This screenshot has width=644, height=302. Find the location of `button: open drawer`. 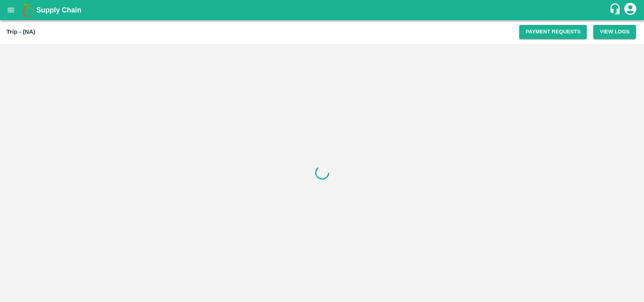

button: open drawer is located at coordinates (11, 10).